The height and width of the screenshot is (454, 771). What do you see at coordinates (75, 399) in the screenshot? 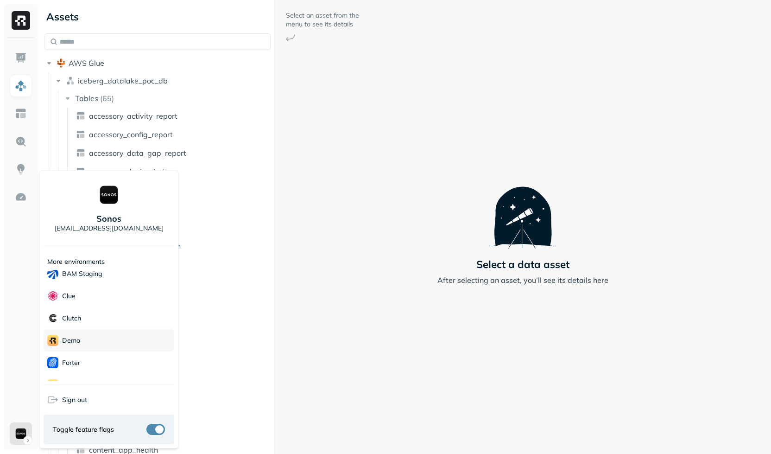
I see `span: Sign out` at bounding box center [75, 399].